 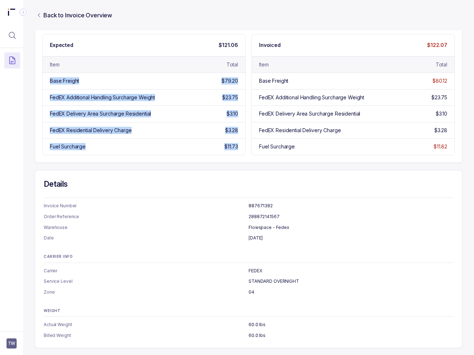 What do you see at coordinates (440, 147) in the screenshot?
I see `div: $11.82` at bounding box center [440, 147].